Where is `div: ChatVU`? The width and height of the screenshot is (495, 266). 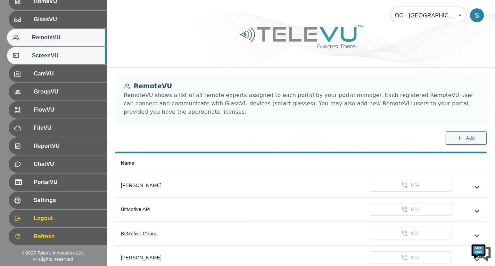
div: ChatVU is located at coordinates (58, 164).